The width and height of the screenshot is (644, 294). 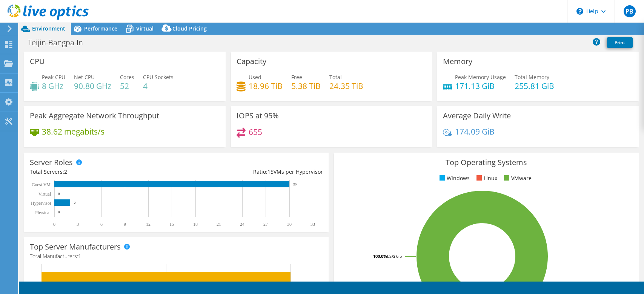 What do you see at coordinates (219, 224) in the screenshot?
I see `text: 21` at bounding box center [219, 224].